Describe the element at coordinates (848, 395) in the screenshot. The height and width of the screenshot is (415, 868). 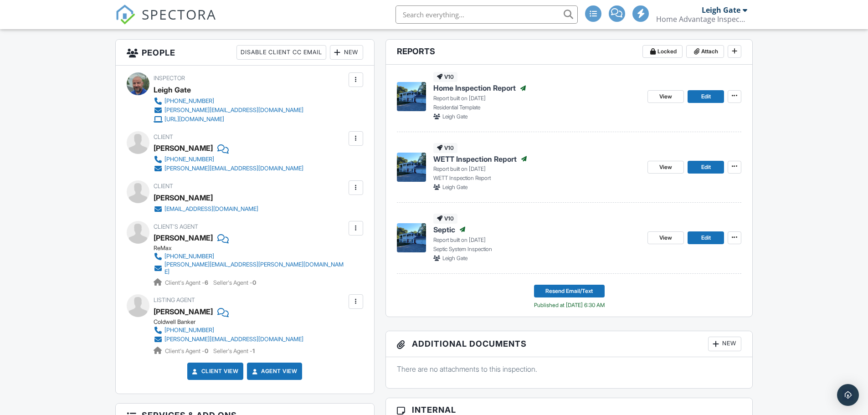
I see `div: Open Intercom Messenger` at that location.